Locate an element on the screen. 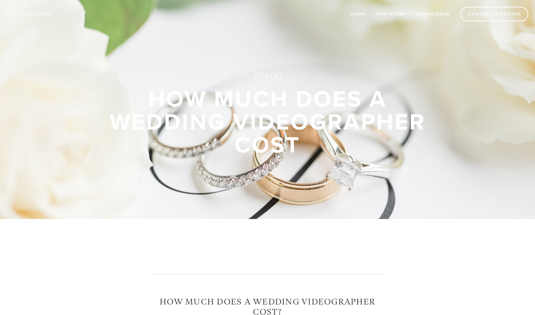  a: Our Story is located at coordinates (392, 14).